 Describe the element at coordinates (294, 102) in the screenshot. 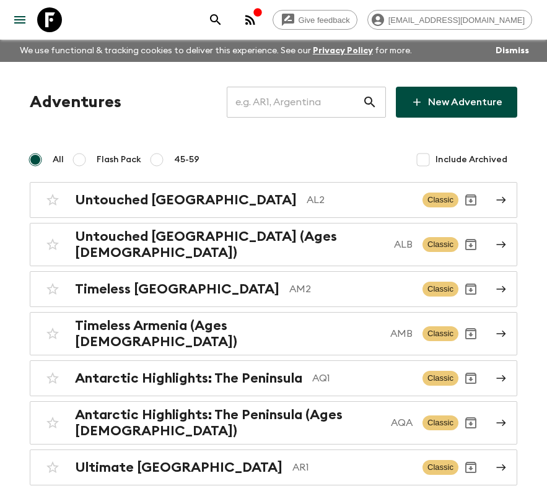

I see `input: e.g. AR1, Argentina` at that location.